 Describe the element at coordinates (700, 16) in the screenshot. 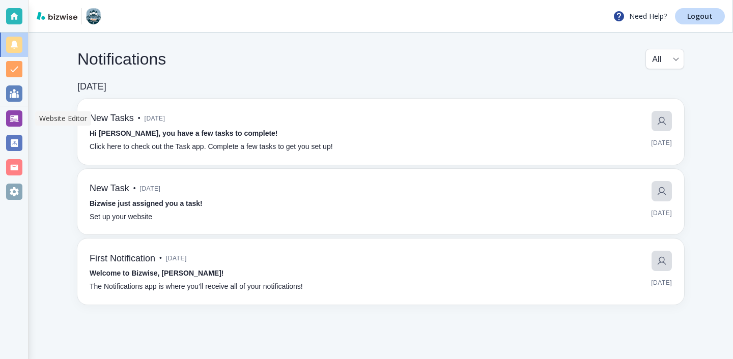

I see `p: Logout` at that location.